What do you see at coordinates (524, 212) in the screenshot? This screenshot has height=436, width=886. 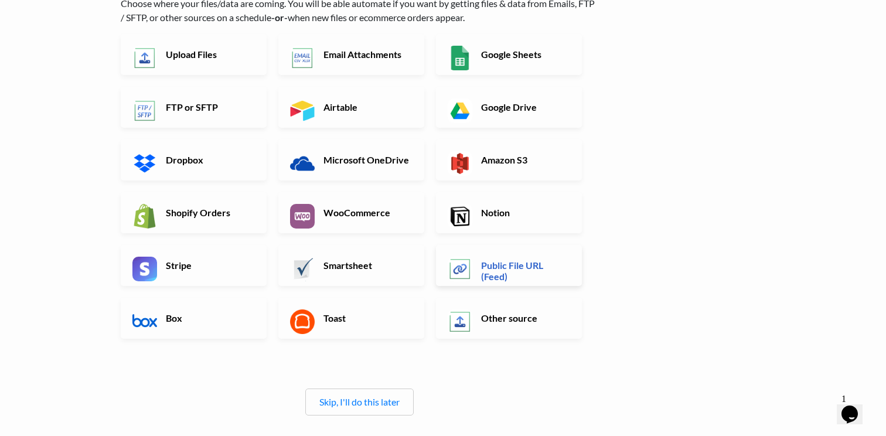 I see `h6: Notion` at bounding box center [524, 212].